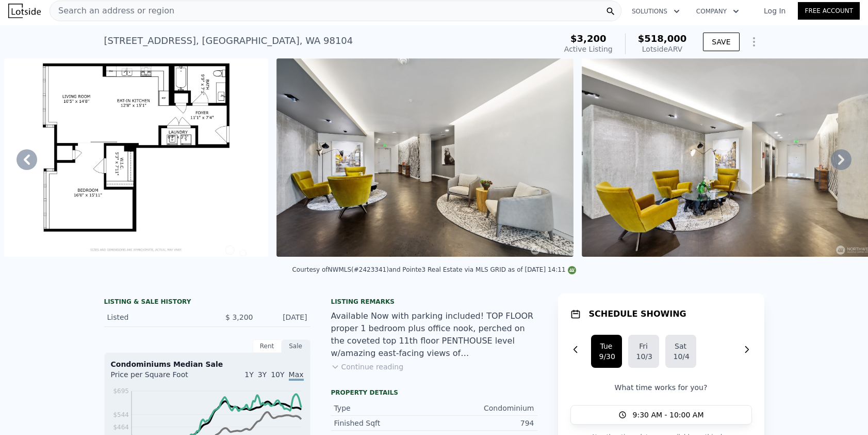 Image resolution: width=868 pixels, height=435 pixels. Describe the element at coordinates (435, 334) in the screenshot. I see `div: Available Now with parking included! TOP FLOOR proper 1 bedroom plus office nook, perched on the ...` at that location.